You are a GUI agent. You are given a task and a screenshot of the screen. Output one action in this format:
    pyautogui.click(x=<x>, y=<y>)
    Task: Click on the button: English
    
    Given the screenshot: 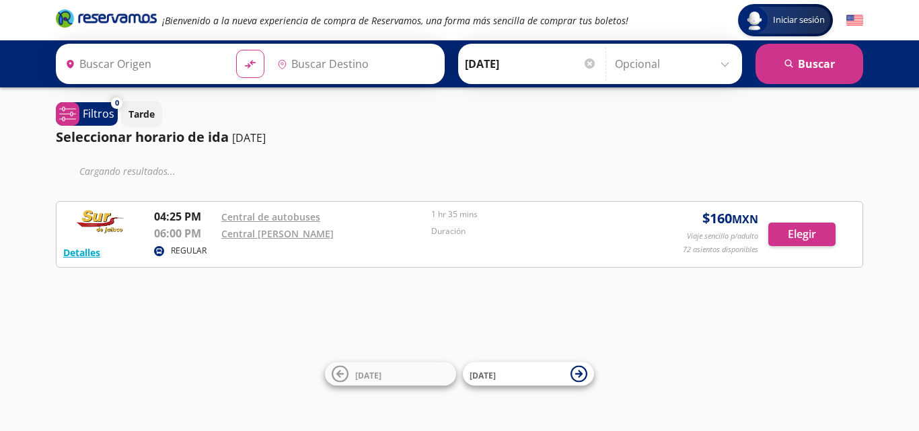 What is the action you would take?
    pyautogui.click(x=855, y=20)
    